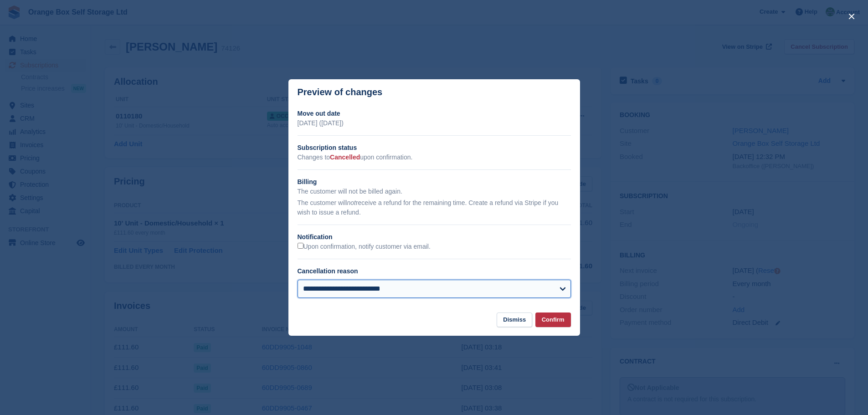  I want to click on p: Changes to upon confirmation., so click(434, 157).